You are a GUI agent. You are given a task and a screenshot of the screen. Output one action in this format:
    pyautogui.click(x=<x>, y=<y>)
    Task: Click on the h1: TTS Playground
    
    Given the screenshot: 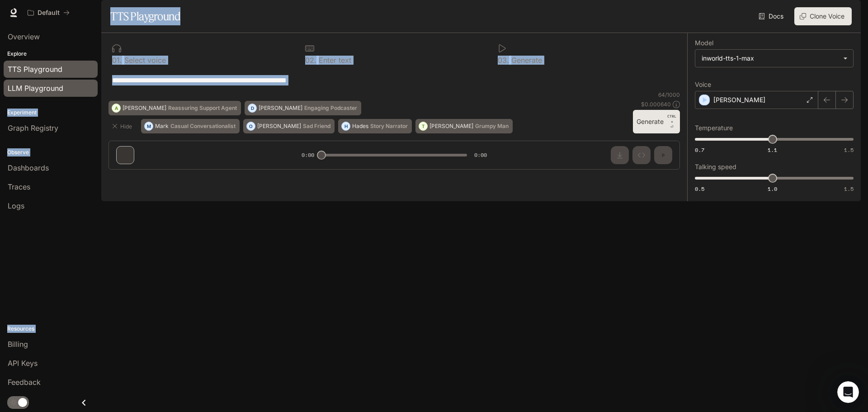 What is the action you would take?
    pyautogui.click(x=145, y=16)
    